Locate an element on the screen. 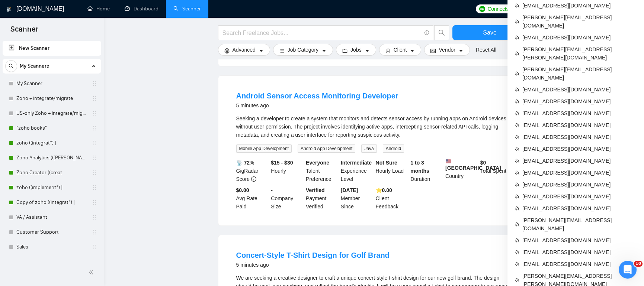  span: Vendor is located at coordinates (447, 50).